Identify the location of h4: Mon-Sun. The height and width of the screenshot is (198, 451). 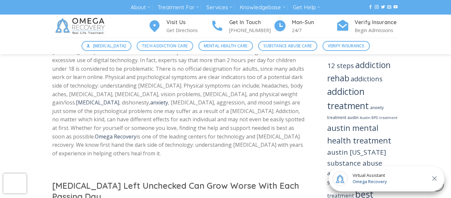
(314, 22).